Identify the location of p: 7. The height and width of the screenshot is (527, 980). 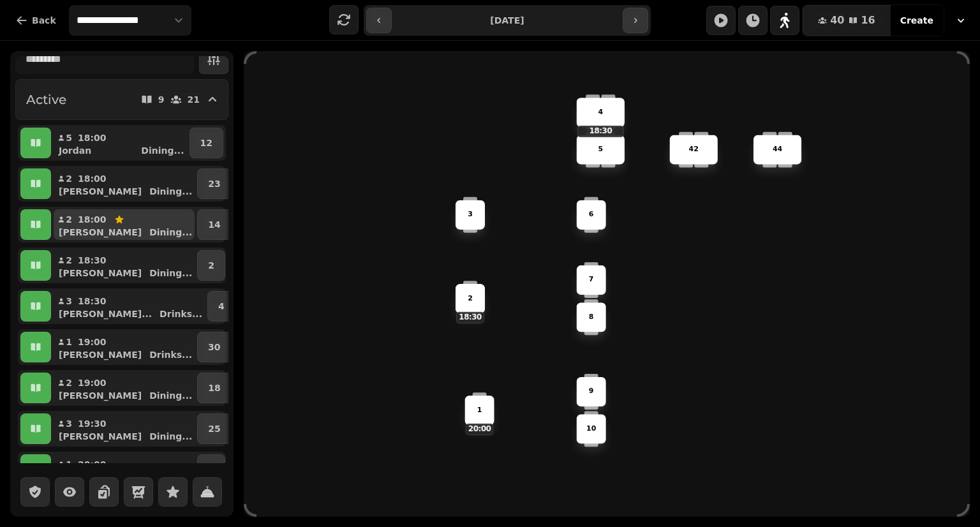
(591, 280).